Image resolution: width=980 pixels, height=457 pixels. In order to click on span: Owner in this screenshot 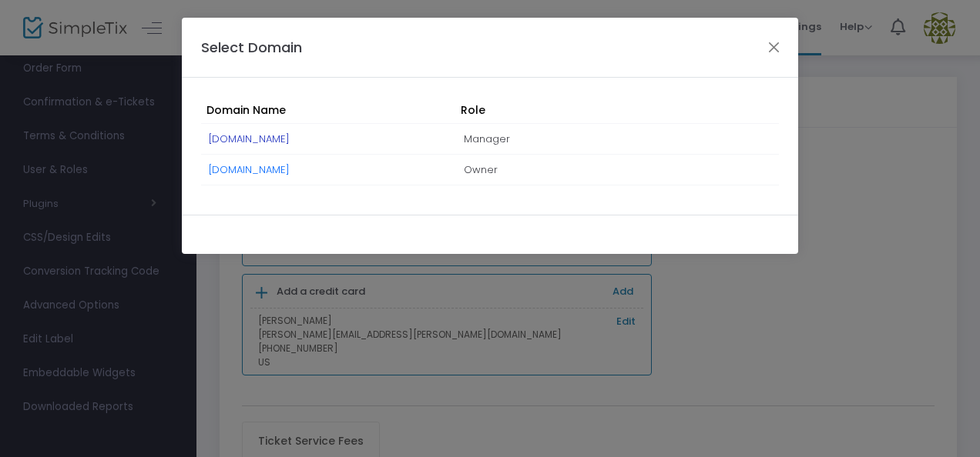, I will do `click(481, 169)`.